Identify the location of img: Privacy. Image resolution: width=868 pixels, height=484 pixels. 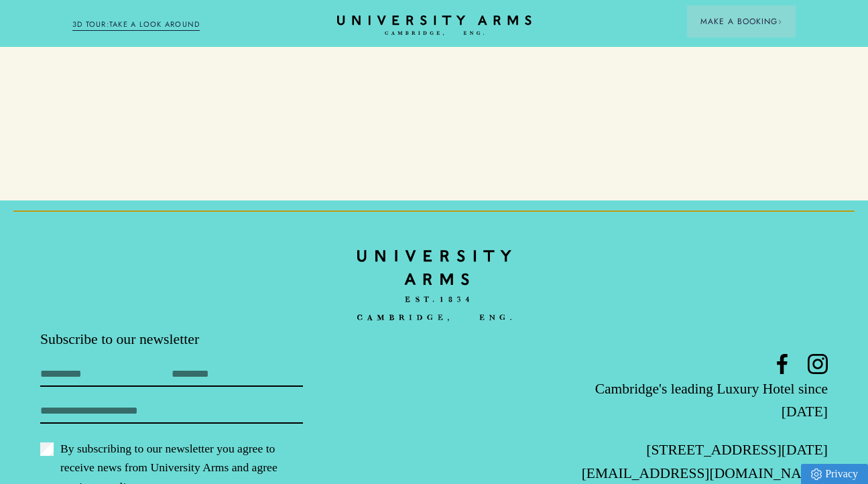
(817, 474).